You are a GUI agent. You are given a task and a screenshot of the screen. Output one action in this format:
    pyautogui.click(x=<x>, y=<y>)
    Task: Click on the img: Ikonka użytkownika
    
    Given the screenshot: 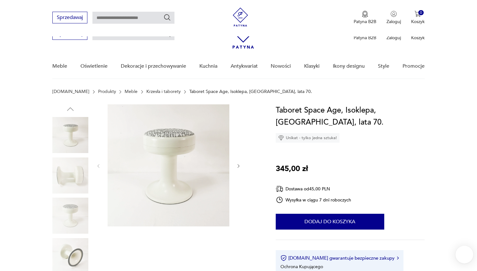 What is the action you would take?
    pyautogui.click(x=394, y=14)
    